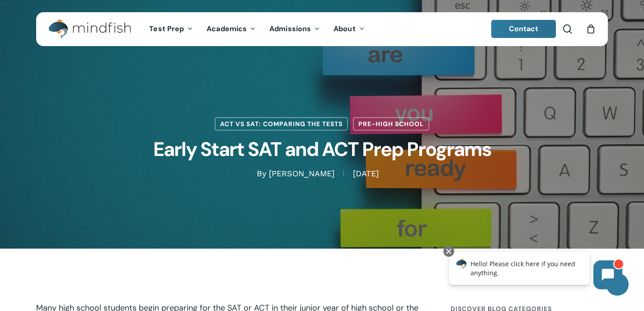 The width and height of the screenshot is (644, 311). What do you see at coordinates (523, 29) in the screenshot?
I see `a: Contact` at bounding box center [523, 29].